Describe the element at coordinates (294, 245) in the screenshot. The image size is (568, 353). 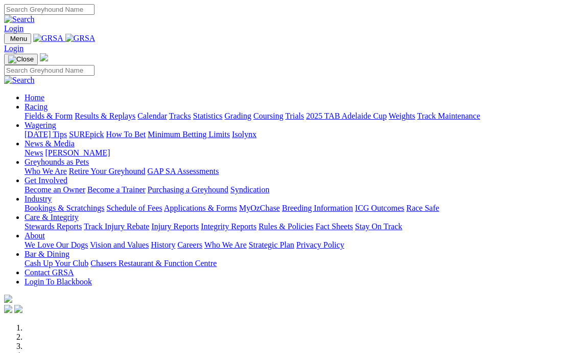
I see `div: About` at that location.